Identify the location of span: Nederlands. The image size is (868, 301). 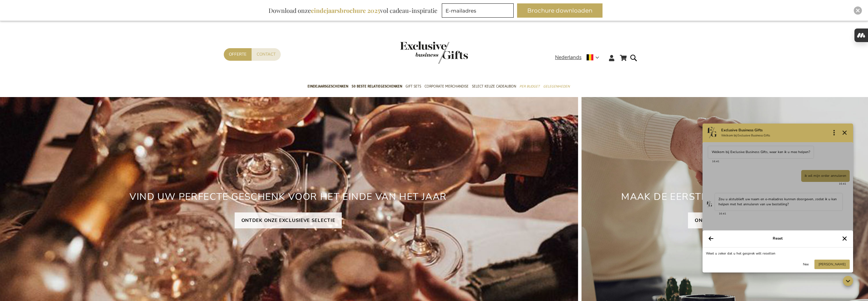
(568, 57).